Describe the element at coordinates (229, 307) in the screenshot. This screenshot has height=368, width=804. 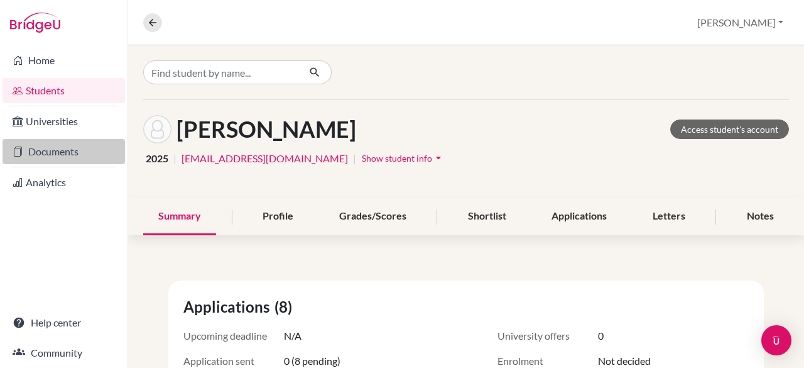
I see `span: Applications` at that location.